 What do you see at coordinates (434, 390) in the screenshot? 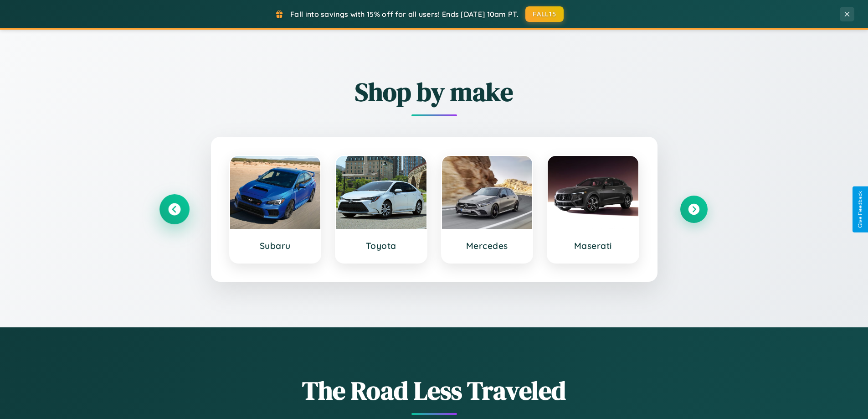
I see `h1: The Road Less Traveled` at bounding box center [434, 390].